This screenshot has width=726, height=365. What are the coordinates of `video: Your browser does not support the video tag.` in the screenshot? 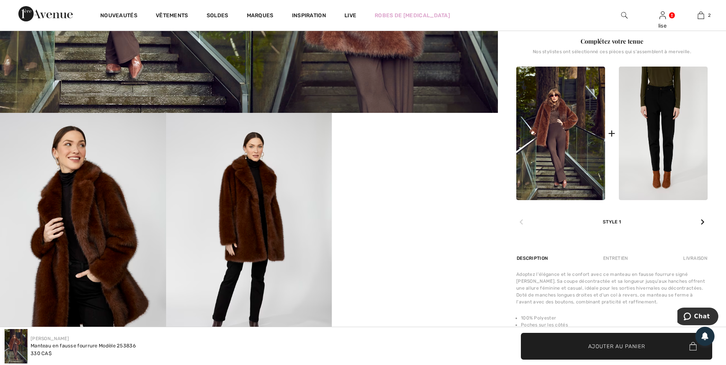 It's located at (415, 154).